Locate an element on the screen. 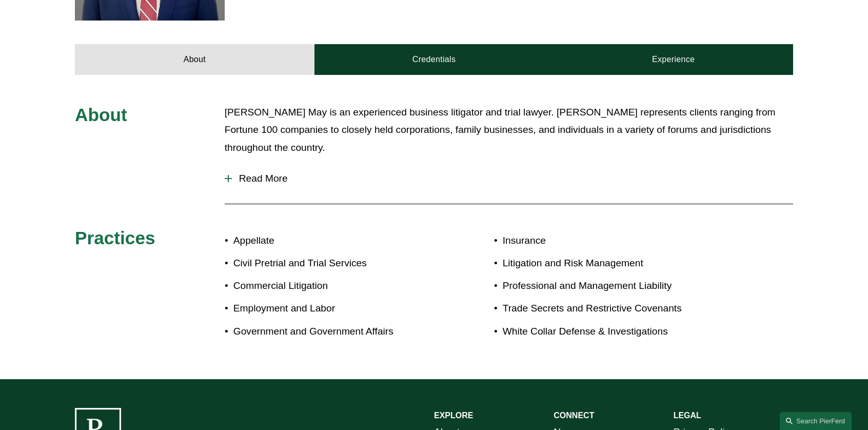  strong: CONNECT is located at coordinates (573, 414).